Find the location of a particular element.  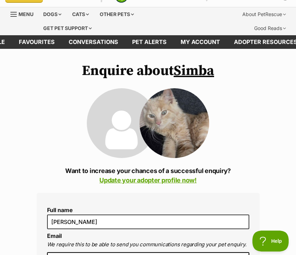

div: Good Reads is located at coordinates (270, 28).